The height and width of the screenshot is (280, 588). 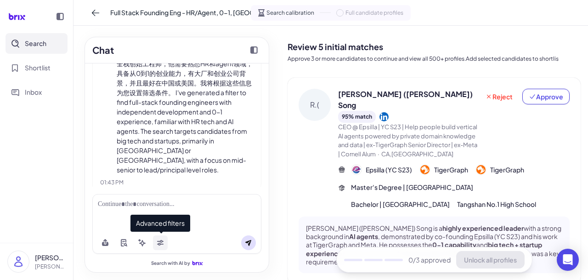 I want to click on span: CEO @ Epsilla | YC S23 | Help people build vertical AI agents powered by private domain knowledge..., so click(x=408, y=140).